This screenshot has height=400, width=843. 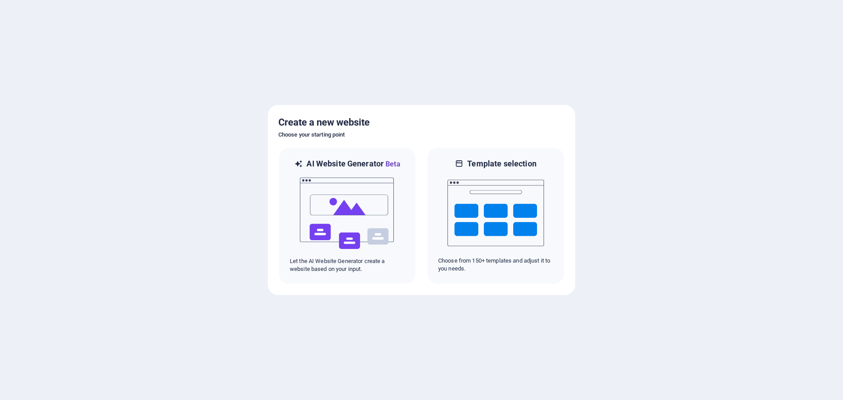 I want to click on h6: Template selection, so click(x=501, y=164).